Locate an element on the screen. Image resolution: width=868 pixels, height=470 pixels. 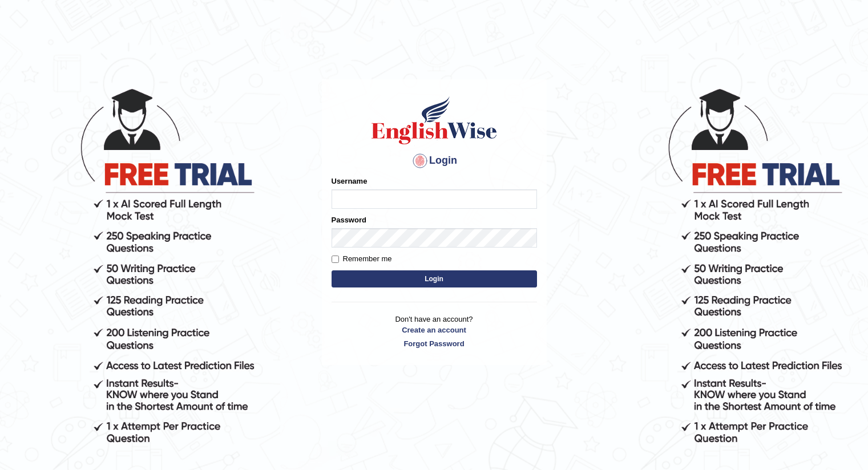
a: Forgot Password is located at coordinates (434, 343).